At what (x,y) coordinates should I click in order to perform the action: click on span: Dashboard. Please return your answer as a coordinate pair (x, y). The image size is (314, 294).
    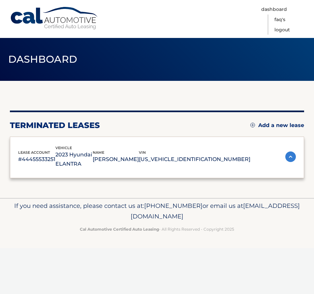
    Looking at the image, I should click on (43, 59).